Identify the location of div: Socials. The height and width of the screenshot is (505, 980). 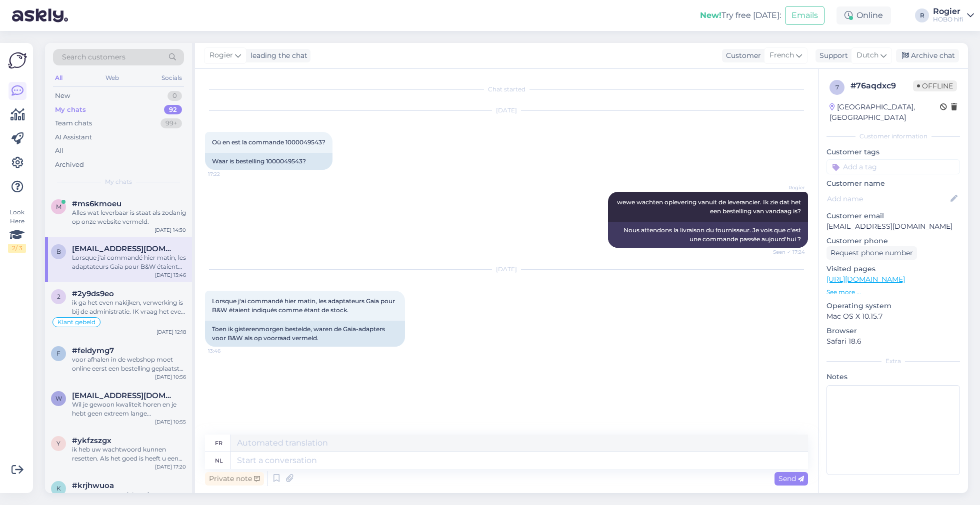
(171, 78).